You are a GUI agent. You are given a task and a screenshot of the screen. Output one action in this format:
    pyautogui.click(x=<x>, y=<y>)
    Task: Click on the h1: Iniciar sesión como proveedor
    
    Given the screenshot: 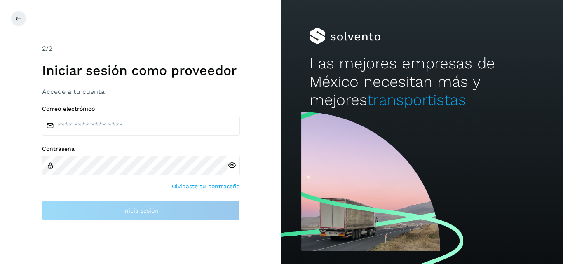 What is the action you would take?
    pyautogui.click(x=141, y=70)
    